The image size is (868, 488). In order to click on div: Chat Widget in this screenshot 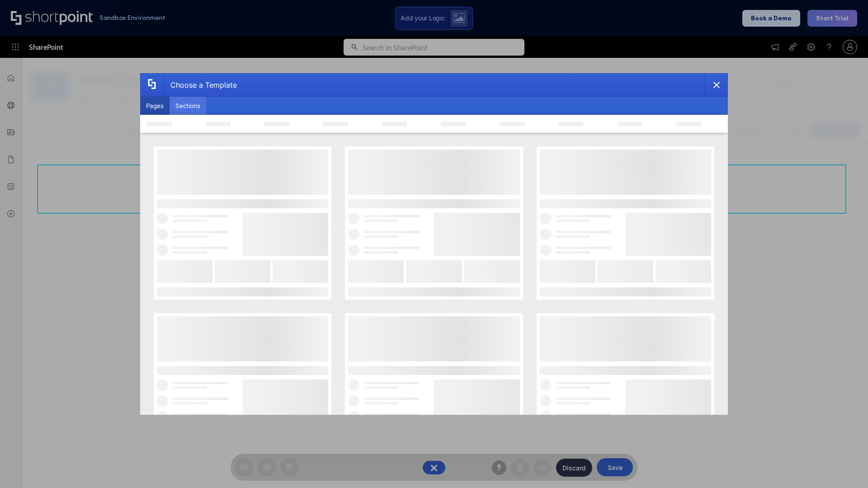, I will do `click(845, 467)`.